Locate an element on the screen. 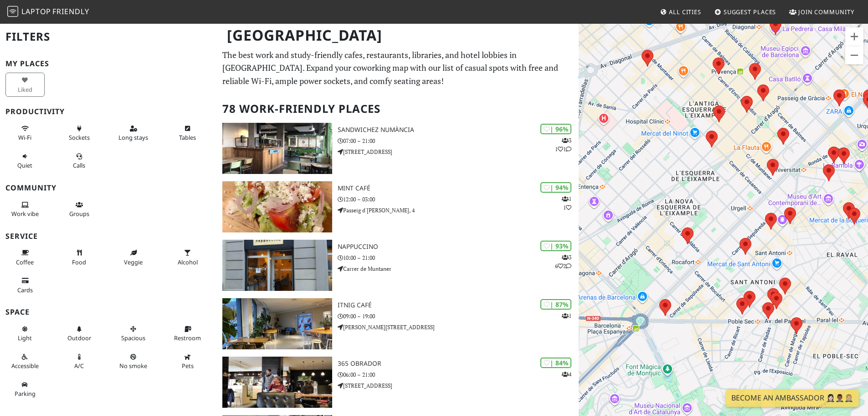 The image size is (868, 416). button: Cards is located at coordinates (25, 285).